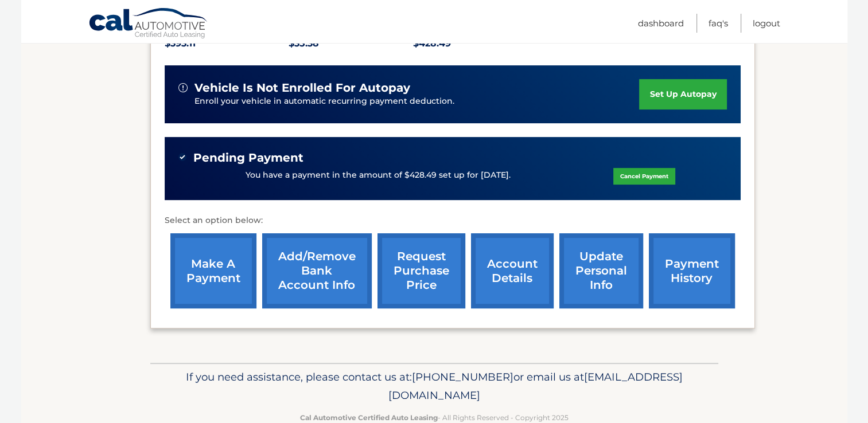 Image resolution: width=868 pixels, height=423 pixels. I want to click on a: Logout, so click(766, 23).